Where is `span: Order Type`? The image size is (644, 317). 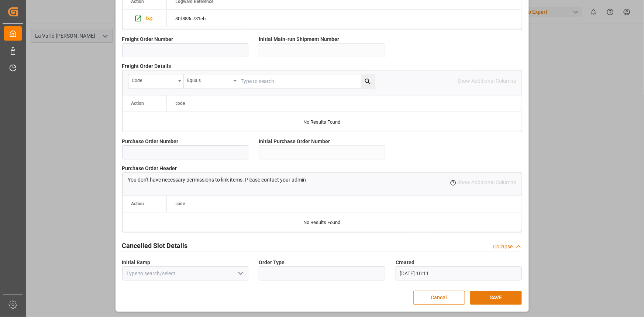 span: Order Type is located at coordinates (271, 263).